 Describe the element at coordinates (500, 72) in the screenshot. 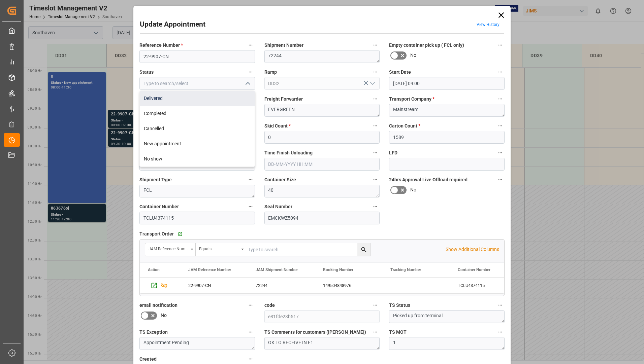

I see `button: Start Date` at that location.